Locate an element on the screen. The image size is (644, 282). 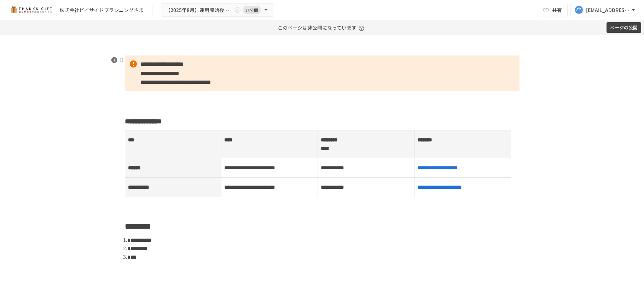
button: 【2025年8月】運用開始後振り返りミーティング非公開 is located at coordinates (217, 10).